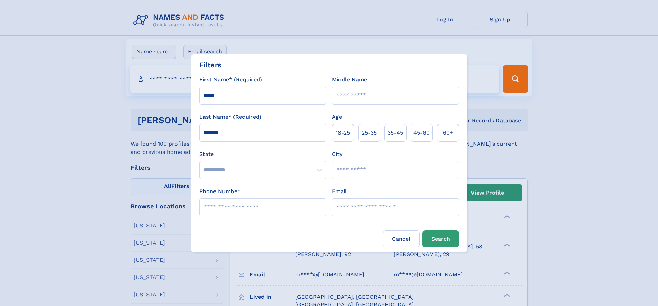 The image size is (658, 306). What do you see at coordinates (421, 133) in the screenshot?
I see `span: 45‑60` at bounding box center [421, 133].